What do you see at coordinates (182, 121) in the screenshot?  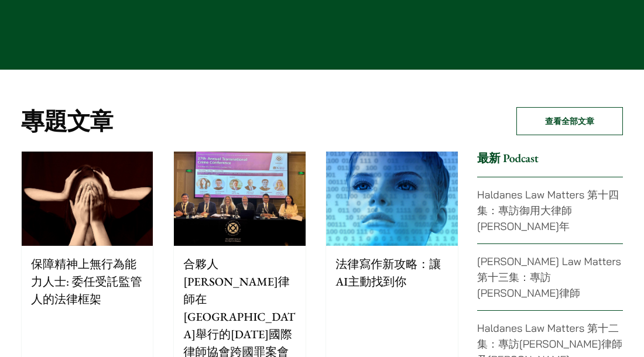 I see `h2: 專題文章` at bounding box center [182, 121].